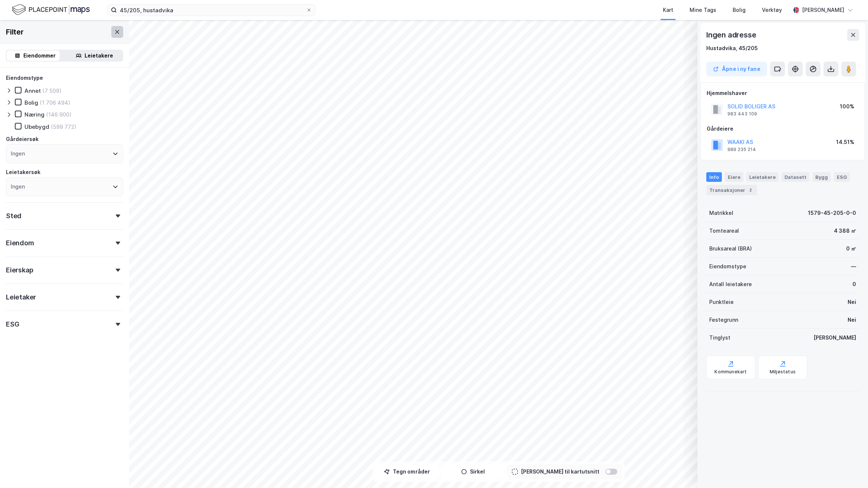 This screenshot has height=488, width=868. I want to click on div: Leietaker, so click(21, 297).